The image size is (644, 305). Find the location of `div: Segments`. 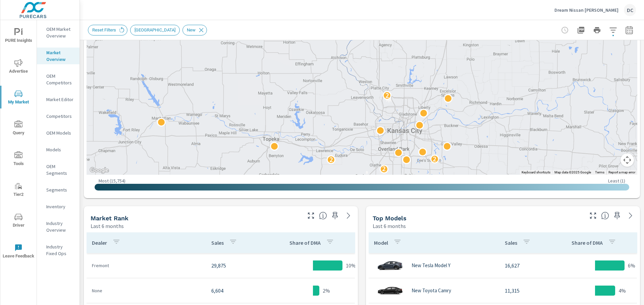

div: Segments is located at coordinates (58, 190).